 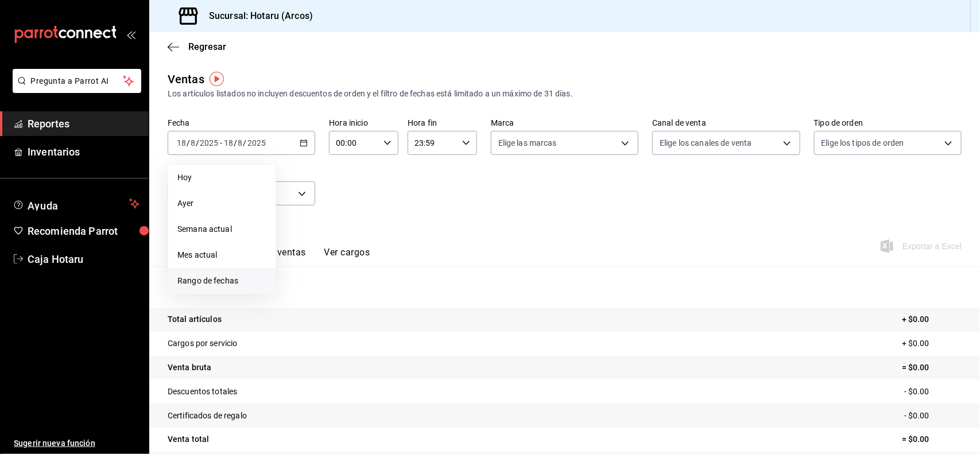 I want to click on span: Inventarios, so click(x=83, y=151).